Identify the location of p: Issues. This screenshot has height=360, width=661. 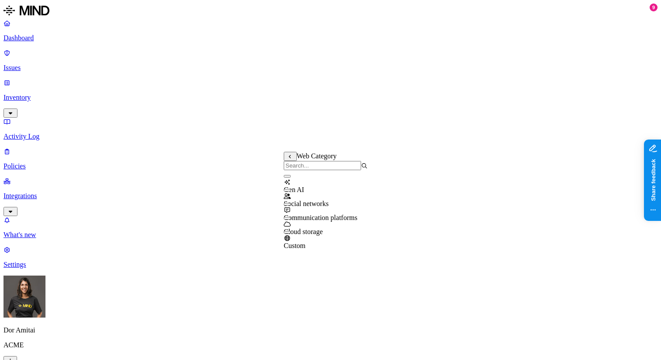
(330, 68).